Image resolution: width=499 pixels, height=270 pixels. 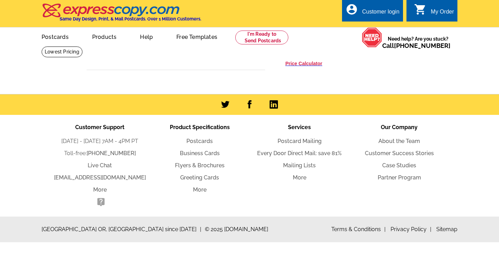 I want to click on a: Terms & Conditions, so click(x=359, y=229).